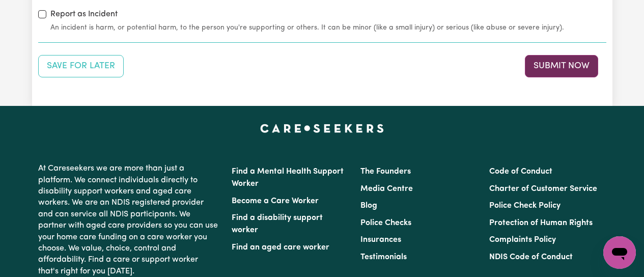 The image size is (644, 277). What do you see at coordinates (543, 188) in the screenshot?
I see `a: Charter of Customer Service` at bounding box center [543, 188].